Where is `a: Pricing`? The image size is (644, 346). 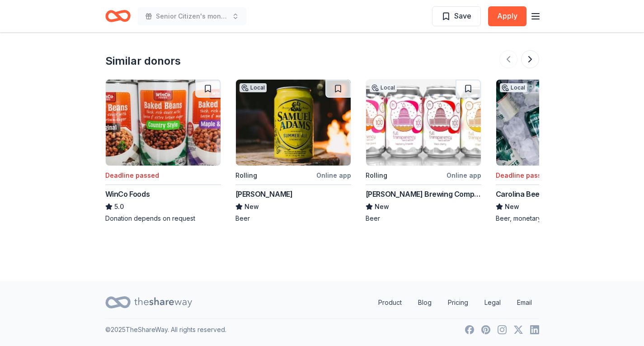
a: Pricing is located at coordinates (458, 303).